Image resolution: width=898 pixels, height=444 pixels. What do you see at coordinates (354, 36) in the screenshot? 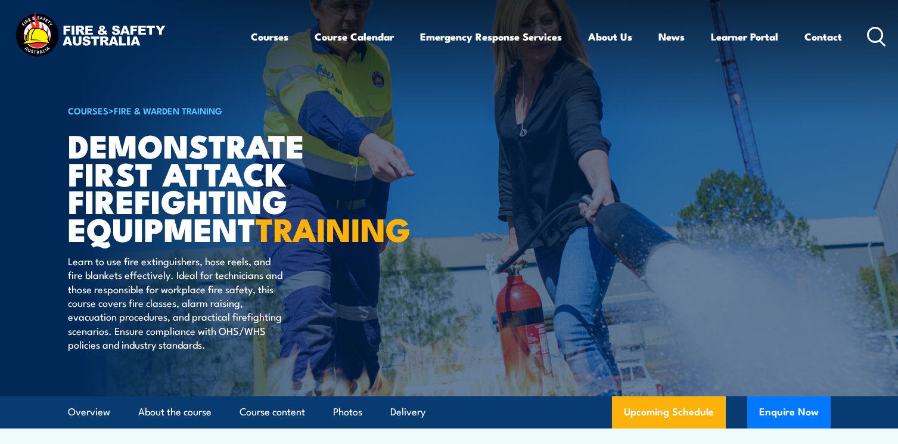
I see `a: Course Calendar` at bounding box center [354, 36].